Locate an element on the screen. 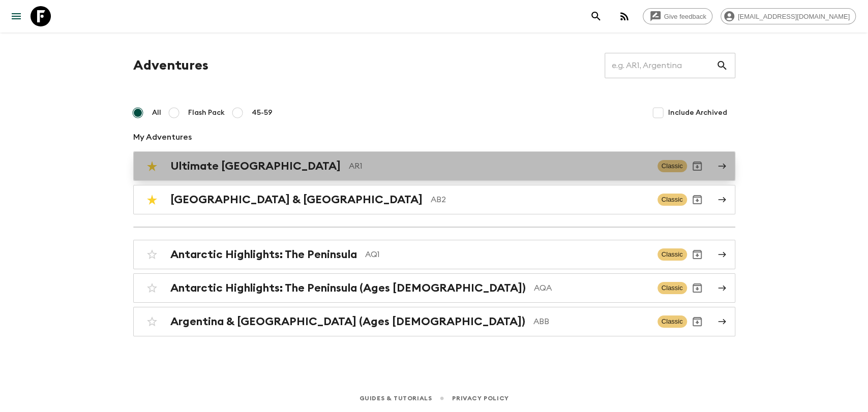 This screenshot has width=868, height=412. h2: Antarctic Highlights: The Peninsula is located at coordinates (264, 254).